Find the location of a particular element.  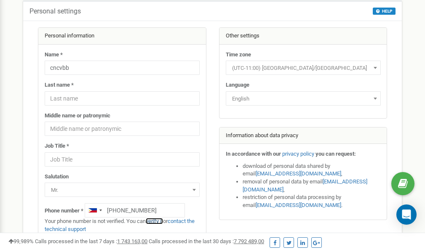

span: (UTC-11:00) Pacific/Midway is located at coordinates (303, 68).